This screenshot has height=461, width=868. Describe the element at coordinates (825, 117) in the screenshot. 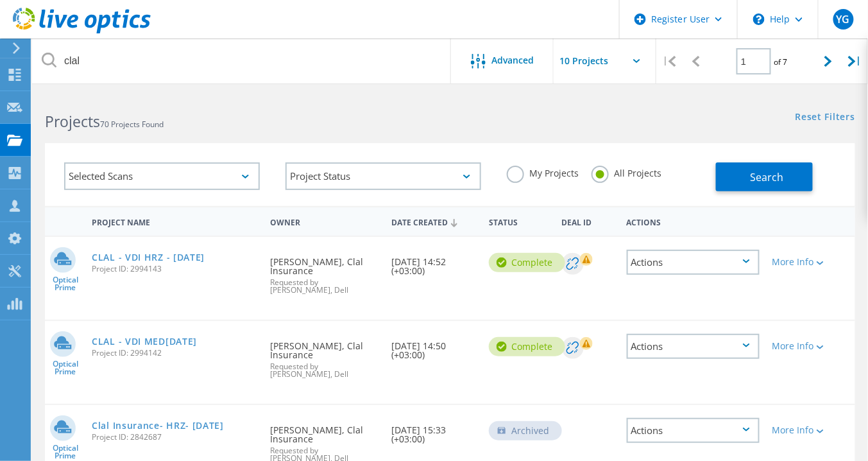

I see `a: Reset Filters` at that location.